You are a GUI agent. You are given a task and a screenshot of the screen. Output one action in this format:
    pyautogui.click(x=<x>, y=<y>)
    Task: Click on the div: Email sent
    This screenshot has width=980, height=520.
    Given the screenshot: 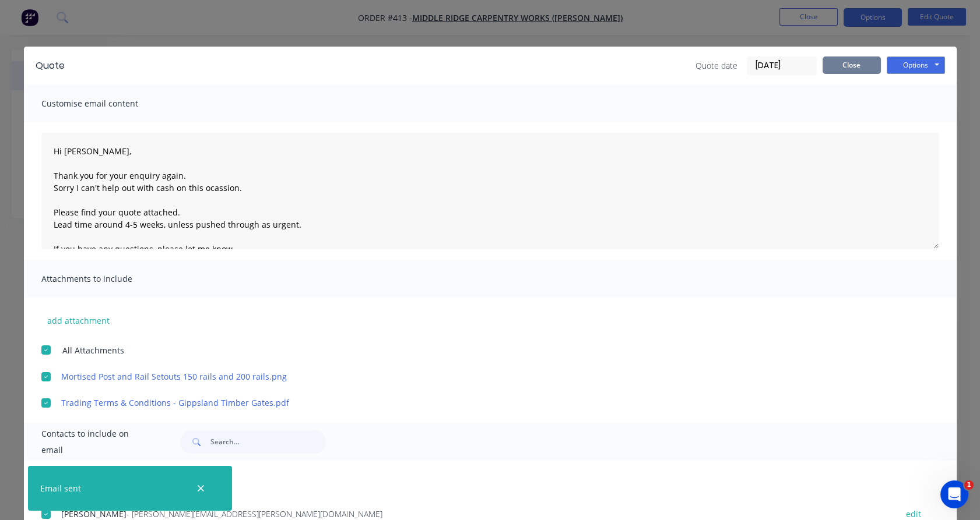 What is the action you would take?
    pyautogui.click(x=61, y=488)
    